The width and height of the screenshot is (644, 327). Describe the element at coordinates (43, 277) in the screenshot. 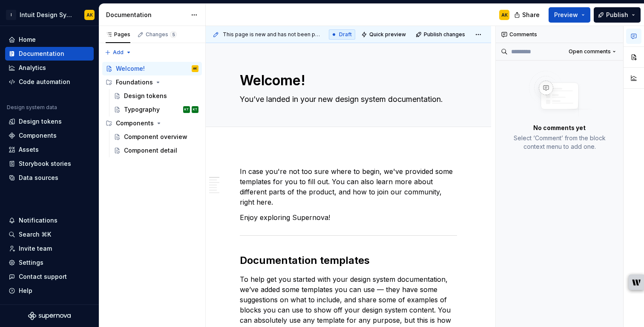

I see `div: Contact support` at that location.